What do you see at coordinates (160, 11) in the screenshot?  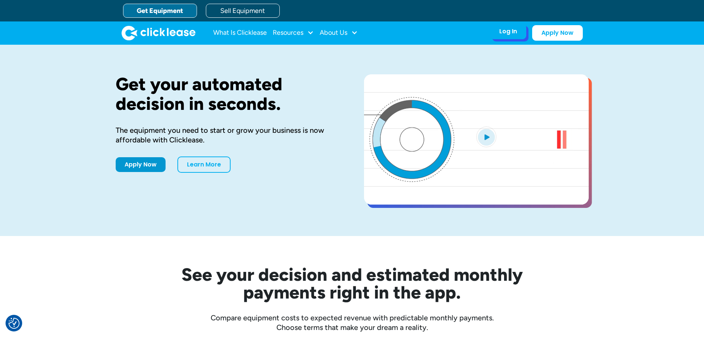 I see `a: Get Equipment` at bounding box center [160, 11].